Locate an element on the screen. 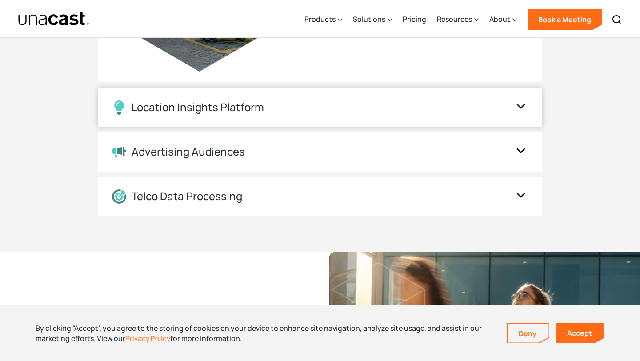 The image size is (640, 361). img: Search icon is located at coordinates (617, 20).